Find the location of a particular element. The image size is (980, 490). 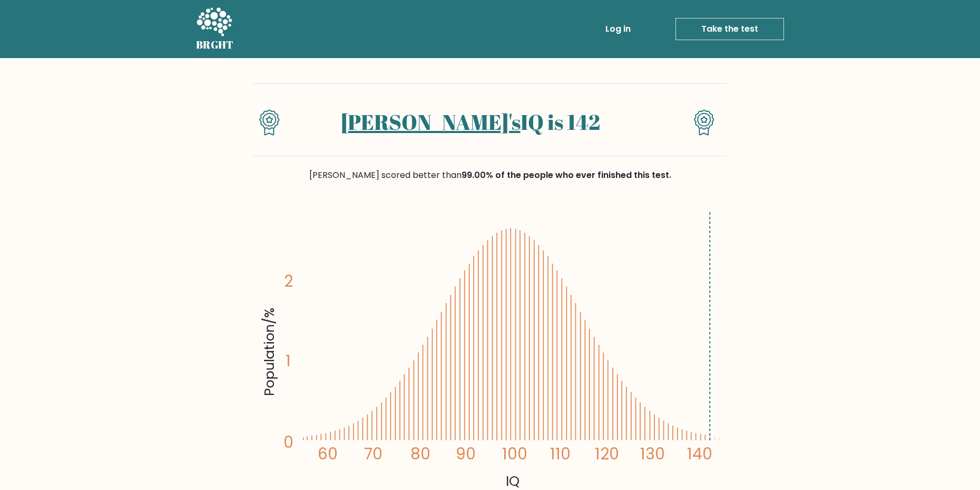

a: BRGHT is located at coordinates (215, 29).